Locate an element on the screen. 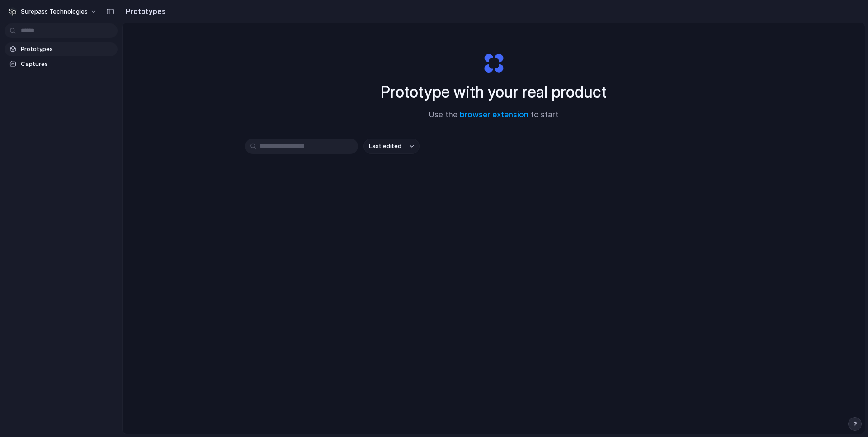  span: Use the to start is located at coordinates (494, 115).